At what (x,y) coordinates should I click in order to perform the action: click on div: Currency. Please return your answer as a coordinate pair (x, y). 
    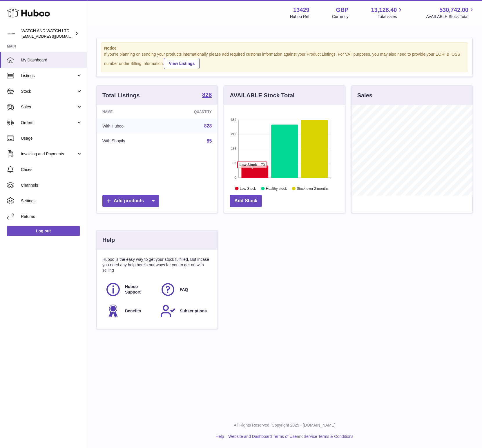
    Looking at the image, I should click on (340, 16).